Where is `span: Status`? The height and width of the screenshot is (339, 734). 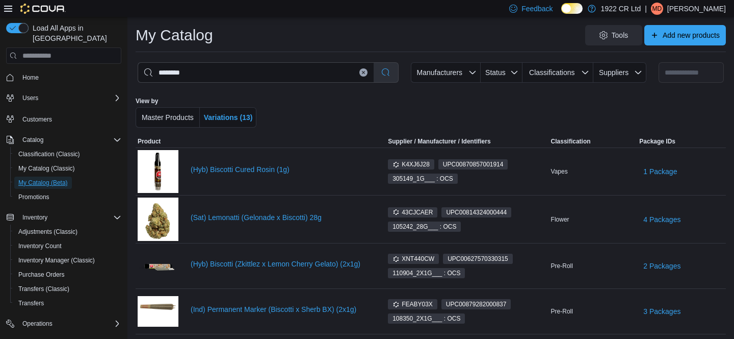
span: Status is located at coordinates (496, 72).